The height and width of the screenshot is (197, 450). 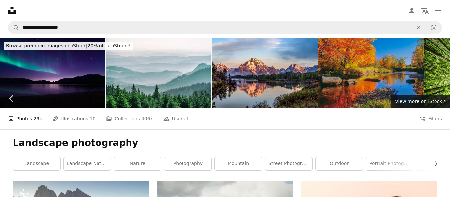 I want to click on button: Menu, so click(x=438, y=11).